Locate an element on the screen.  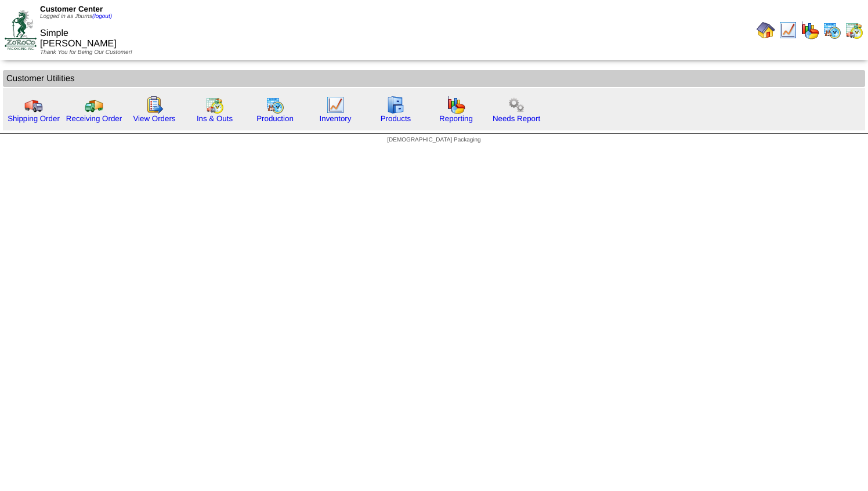
a: Production is located at coordinates (275, 118).